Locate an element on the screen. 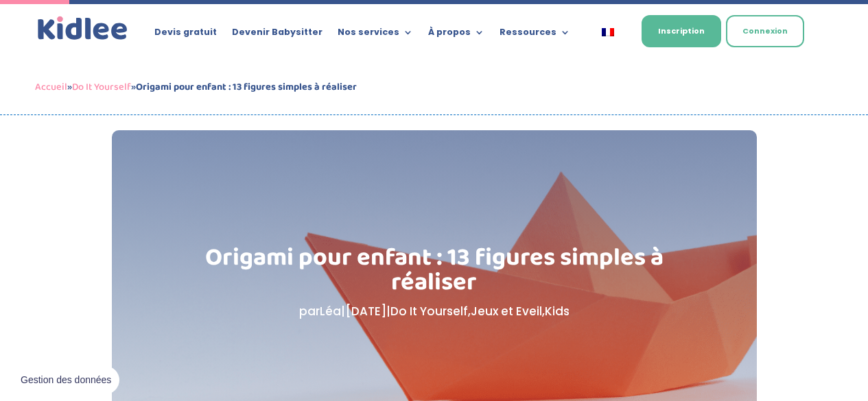  a: Do It Yourself is located at coordinates (429, 311).